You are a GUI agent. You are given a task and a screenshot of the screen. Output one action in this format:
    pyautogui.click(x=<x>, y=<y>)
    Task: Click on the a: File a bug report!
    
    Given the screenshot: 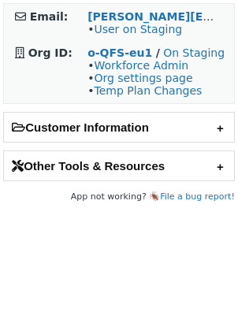 What is the action you would take?
    pyautogui.click(x=197, y=196)
    